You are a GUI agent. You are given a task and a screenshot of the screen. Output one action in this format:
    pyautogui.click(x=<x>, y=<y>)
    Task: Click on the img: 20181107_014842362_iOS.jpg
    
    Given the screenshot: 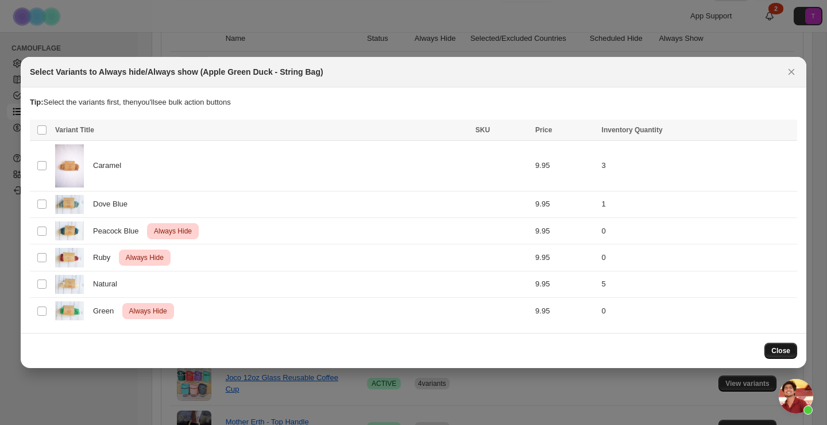 What is the action you would take?
    pyautogui.click(x=70, y=284)
    